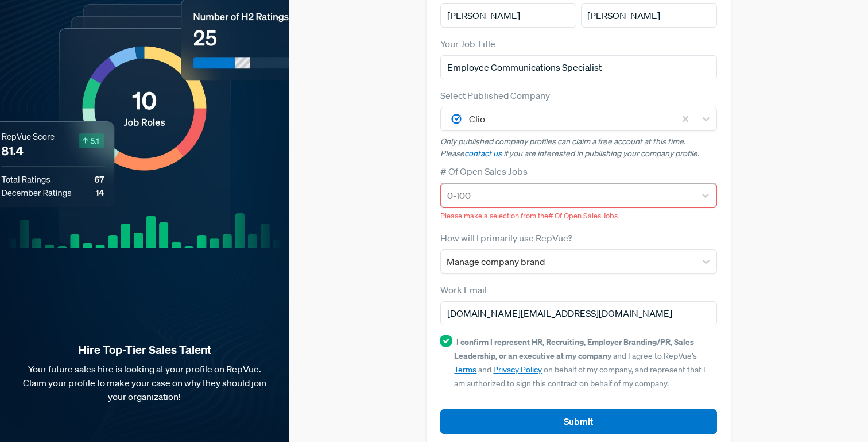 This screenshot has width=868, height=442. I want to click on a: Privacy Policy, so click(517, 370).